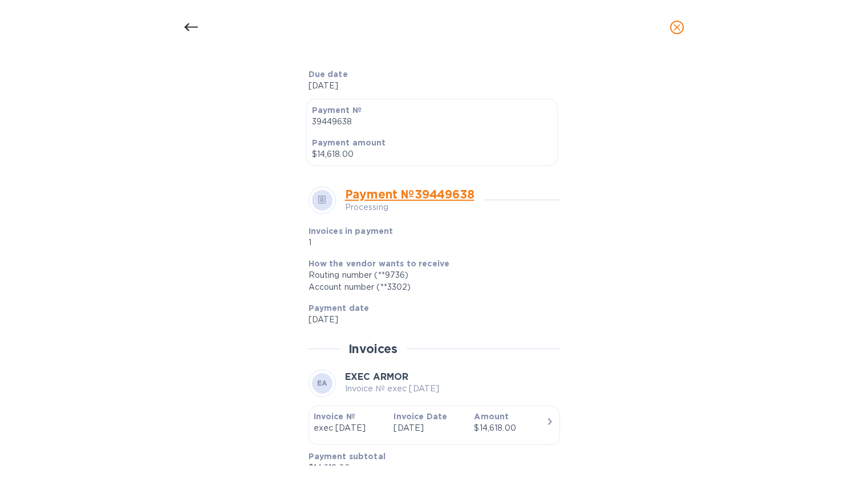  What do you see at coordinates (351, 231) in the screenshot?
I see `b: Invoices in payment` at bounding box center [351, 231].